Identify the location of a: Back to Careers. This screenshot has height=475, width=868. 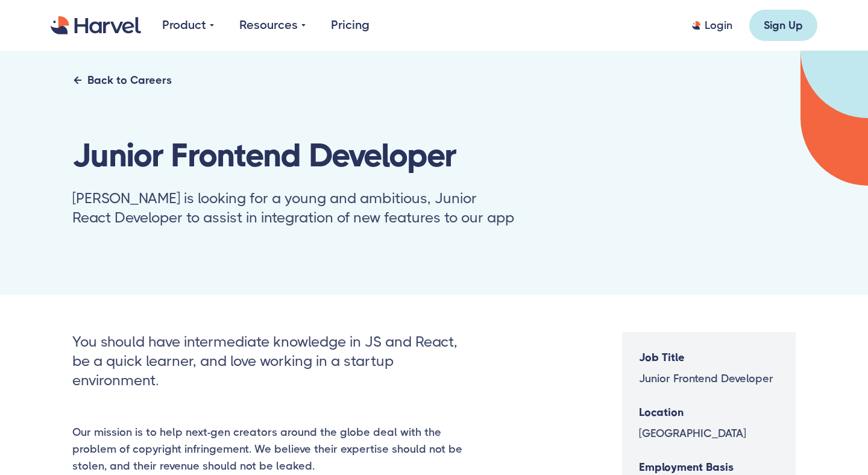
(121, 80).